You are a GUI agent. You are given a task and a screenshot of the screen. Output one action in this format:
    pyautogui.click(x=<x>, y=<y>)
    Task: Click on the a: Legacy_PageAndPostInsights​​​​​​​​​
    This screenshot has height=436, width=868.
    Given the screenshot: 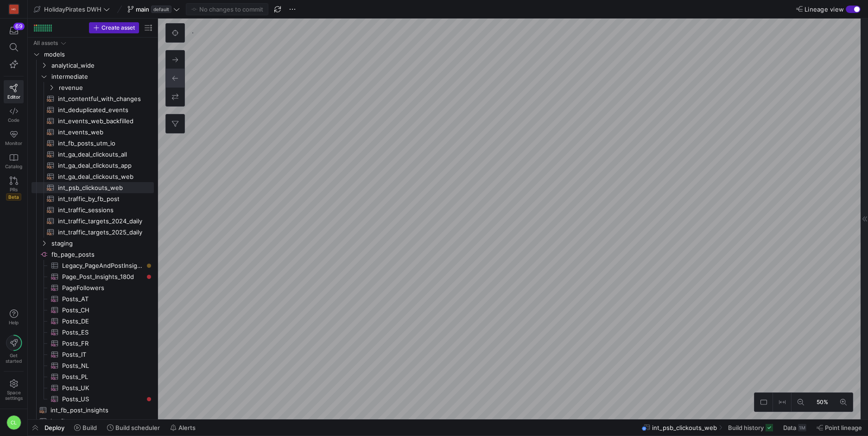 What is the action you would take?
    pyautogui.click(x=92, y=265)
    